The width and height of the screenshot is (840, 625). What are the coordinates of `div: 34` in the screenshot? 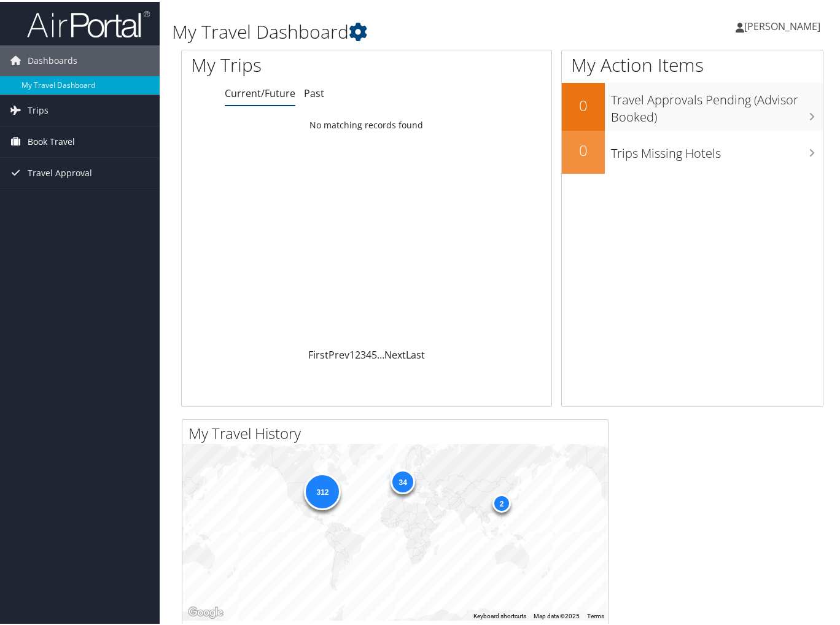 It's located at (403, 479).